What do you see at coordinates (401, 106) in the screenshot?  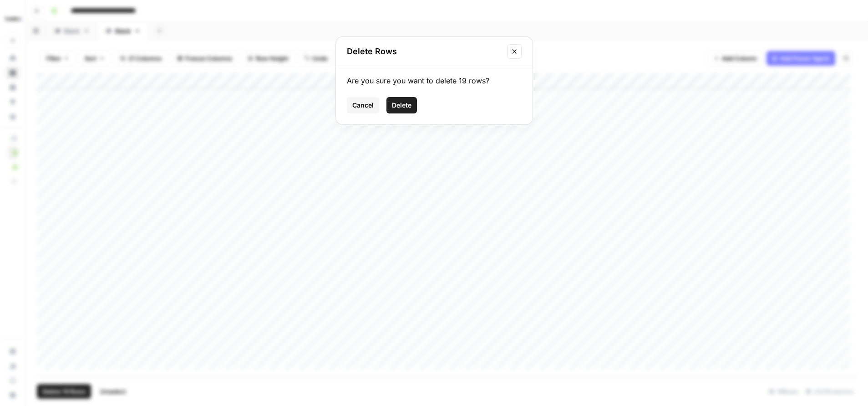 I see `button: Delete` at bounding box center [401, 106].